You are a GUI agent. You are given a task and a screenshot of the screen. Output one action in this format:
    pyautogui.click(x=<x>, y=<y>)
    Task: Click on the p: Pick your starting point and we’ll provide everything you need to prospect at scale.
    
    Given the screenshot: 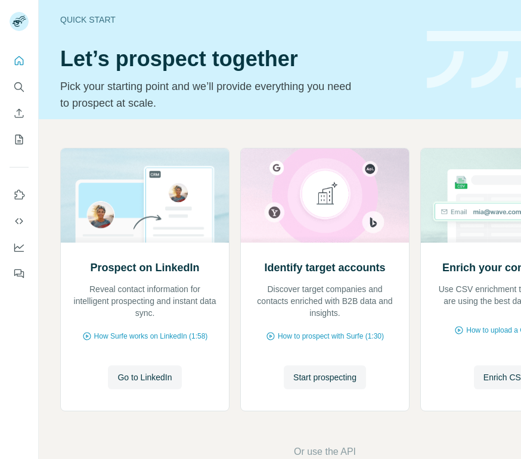 What is the action you would take?
    pyautogui.click(x=209, y=95)
    